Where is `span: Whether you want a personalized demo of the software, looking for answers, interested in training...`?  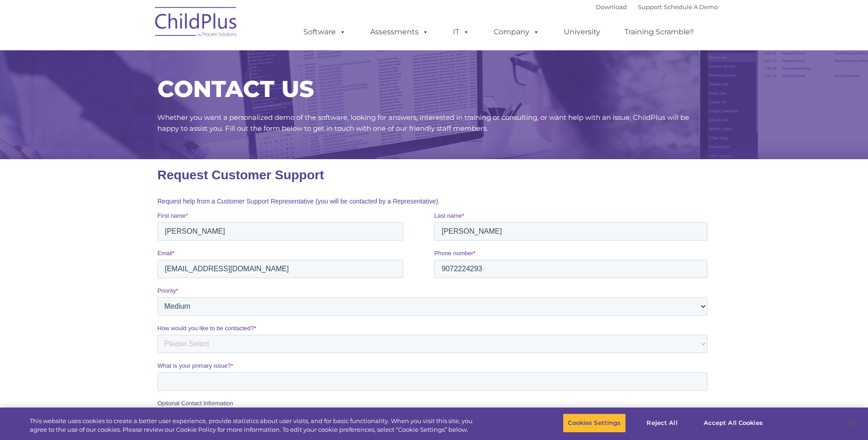 span: Whether you want a personalized demo of the software, looking for answers, interested in training... is located at coordinates (423, 122).